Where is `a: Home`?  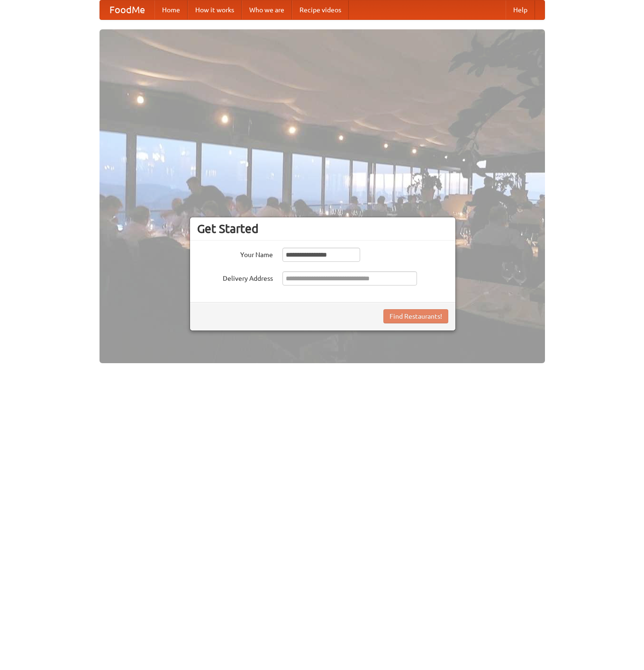 a: Home is located at coordinates (171, 10).